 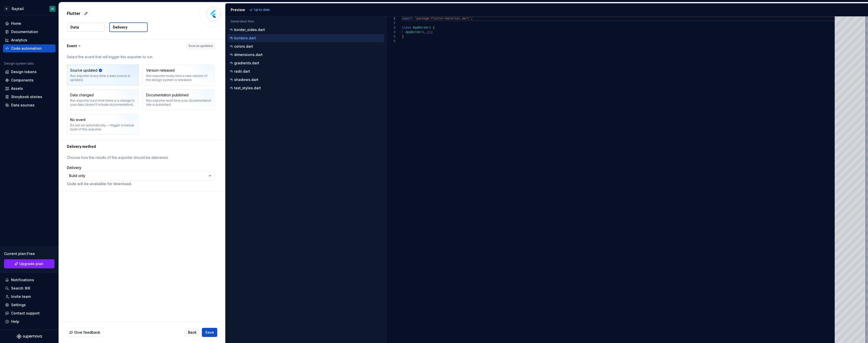 What do you see at coordinates (75, 27) in the screenshot?
I see `p: Data` at bounding box center [75, 27].